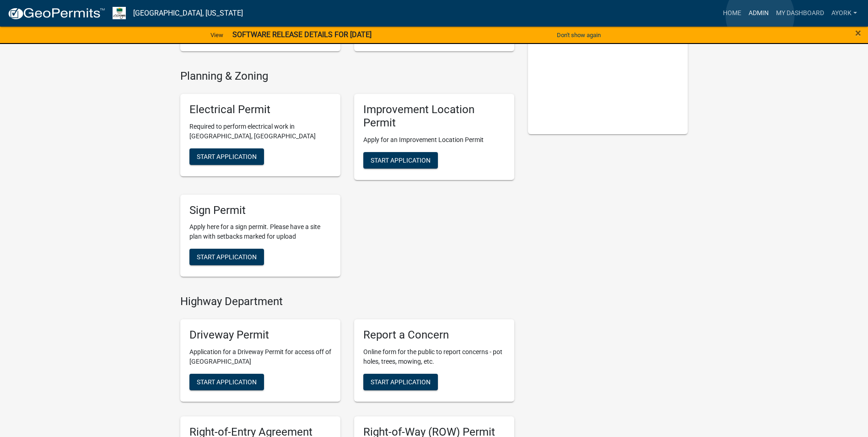 The image size is (868, 437). What do you see at coordinates (347, 302) in the screenshot?
I see `h4: Highway Department` at bounding box center [347, 302].